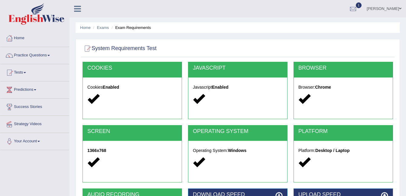  I want to click on h5: Javascript, so click(237, 87).